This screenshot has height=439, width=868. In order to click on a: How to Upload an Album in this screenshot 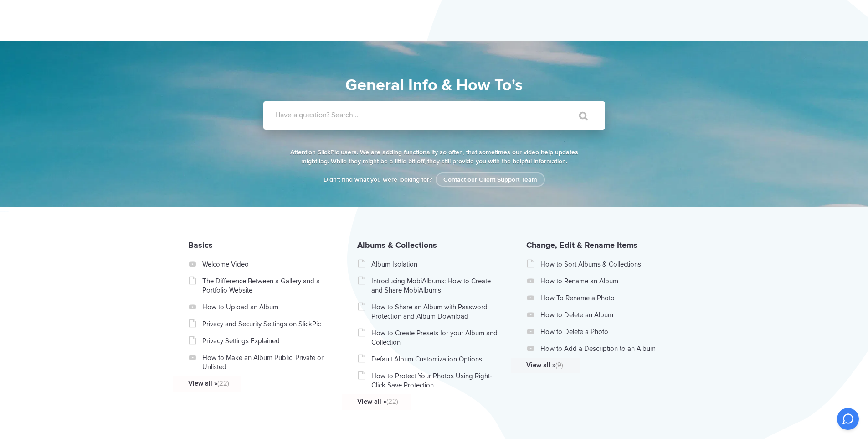, I will do `click(266, 307)`.